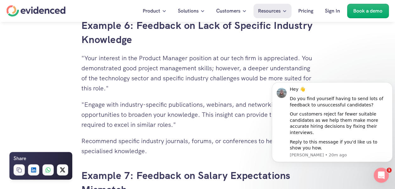 The height and width of the screenshot is (189, 395). Describe the element at coordinates (70, 44) in the screenshot. I see `div: Our customers reject far fewer suitable candidates as we help them make more accurate hiring deci...` at that location.